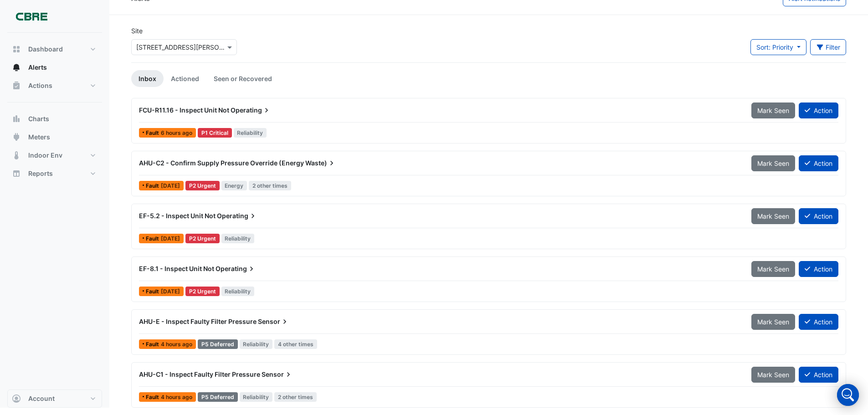 This screenshot has height=415, width=868. What do you see at coordinates (177, 215) in the screenshot?
I see `span: EF-5.2 - Inspect Unit Not` at bounding box center [177, 215].